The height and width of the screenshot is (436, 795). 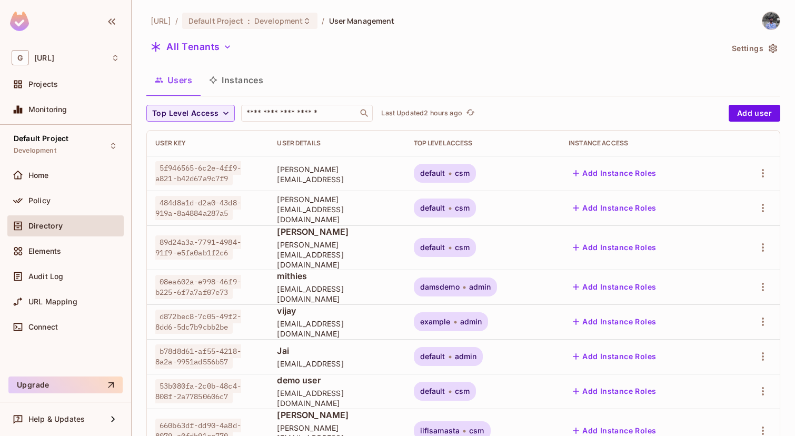 What do you see at coordinates (185, 113) in the screenshot?
I see `span: Top Level Access` at bounding box center [185, 113].